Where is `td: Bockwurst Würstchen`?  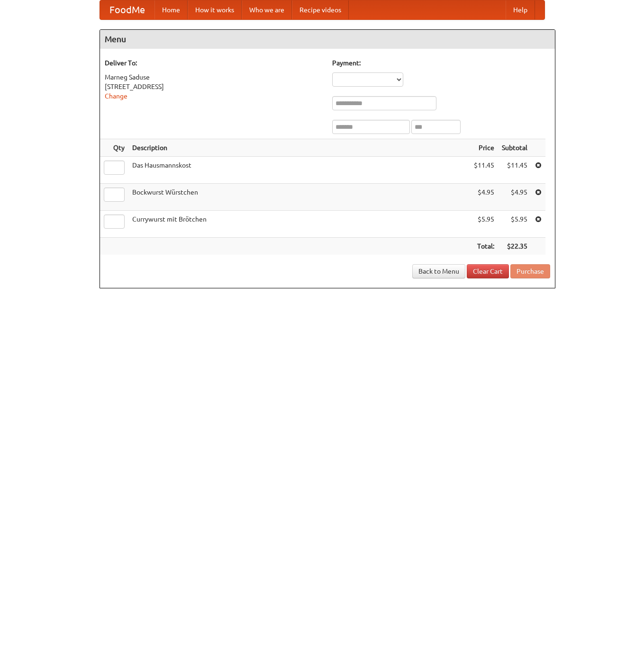 td: Bockwurst Würstchen is located at coordinates (299, 197).